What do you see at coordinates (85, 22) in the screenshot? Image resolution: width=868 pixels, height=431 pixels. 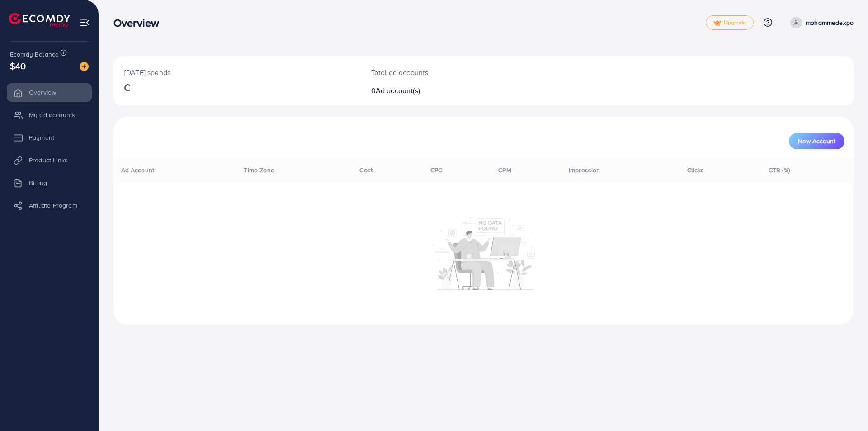 I see `img: menu` at bounding box center [85, 22].